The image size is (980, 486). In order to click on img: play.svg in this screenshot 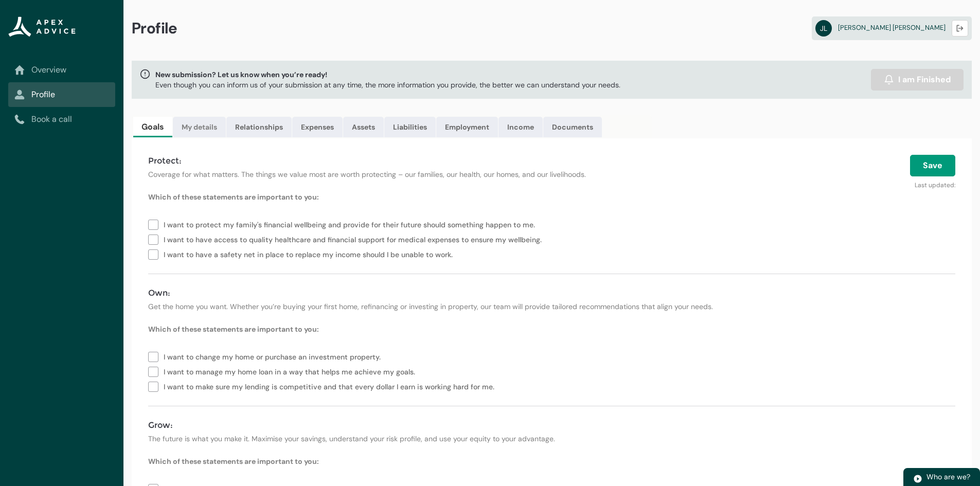, I will do `click(918, 479)`.